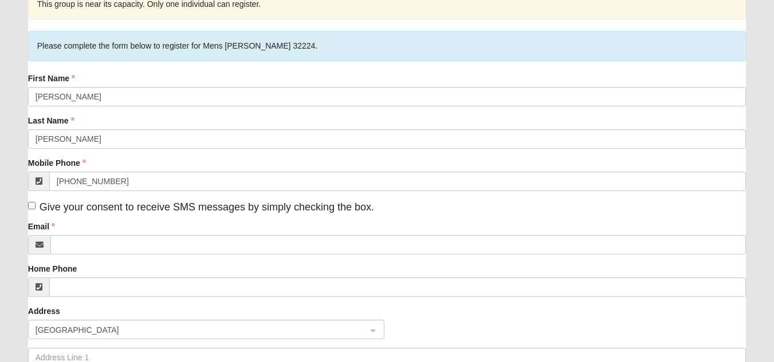  I want to click on label: Address, so click(44, 311).